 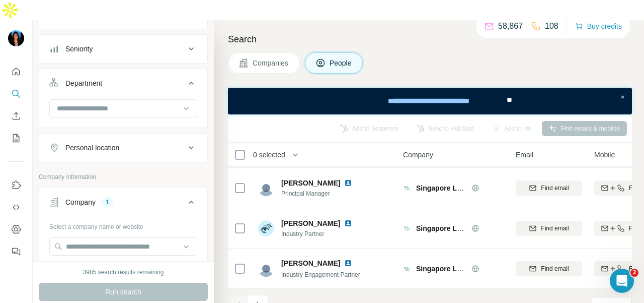 What do you see at coordinates (511, 26) in the screenshot?
I see `p: 58,867` at bounding box center [511, 26].